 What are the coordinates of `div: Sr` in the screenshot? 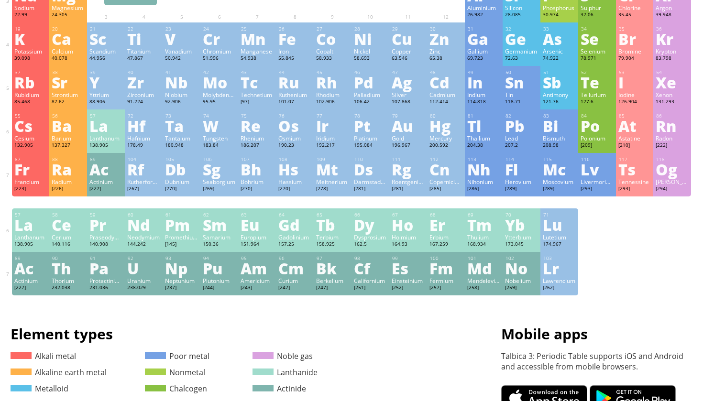 It's located at (68, 82).